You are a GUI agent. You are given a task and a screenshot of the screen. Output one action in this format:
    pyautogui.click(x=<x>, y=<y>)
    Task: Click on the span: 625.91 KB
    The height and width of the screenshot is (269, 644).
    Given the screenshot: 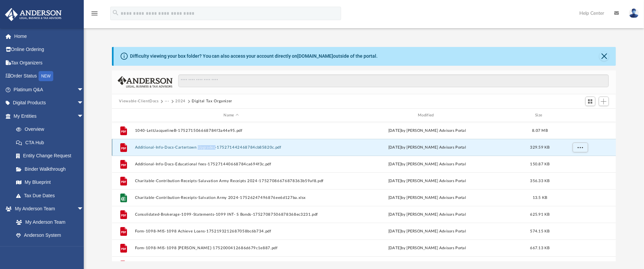 What is the action you would take?
    pyautogui.click(x=540, y=214)
    